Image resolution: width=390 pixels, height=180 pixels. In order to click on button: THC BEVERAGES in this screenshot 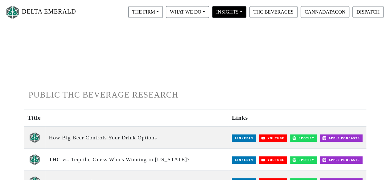, I will do `click(273, 12)`.